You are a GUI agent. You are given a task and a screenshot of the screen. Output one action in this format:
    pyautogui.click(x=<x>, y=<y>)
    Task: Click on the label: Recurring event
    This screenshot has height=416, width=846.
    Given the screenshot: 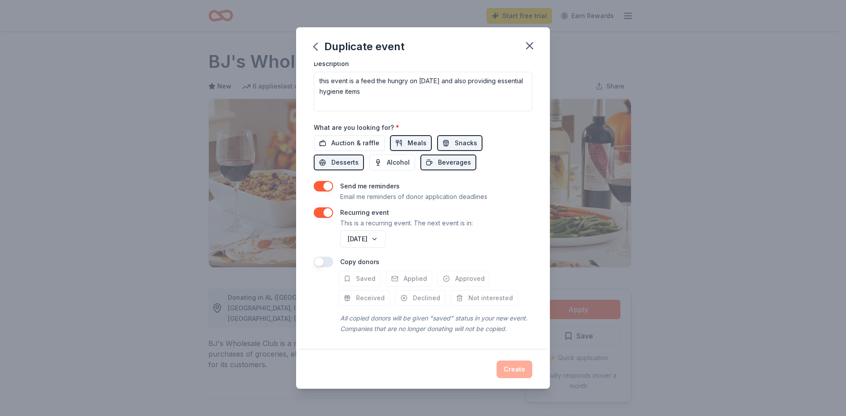 What is the action you would take?
    pyautogui.click(x=364, y=212)
    